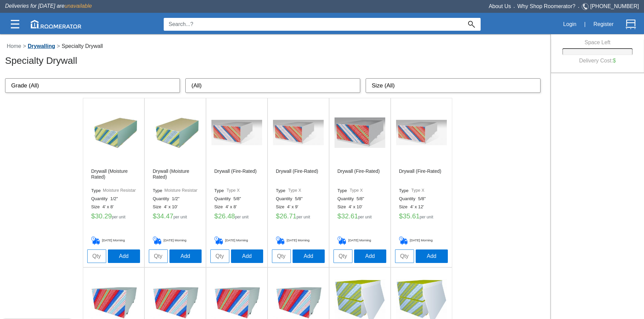 This screenshot has width=644, height=319. What do you see at coordinates (56, 24) in the screenshot?
I see `img: roomerator-logo.svg` at bounding box center [56, 24].